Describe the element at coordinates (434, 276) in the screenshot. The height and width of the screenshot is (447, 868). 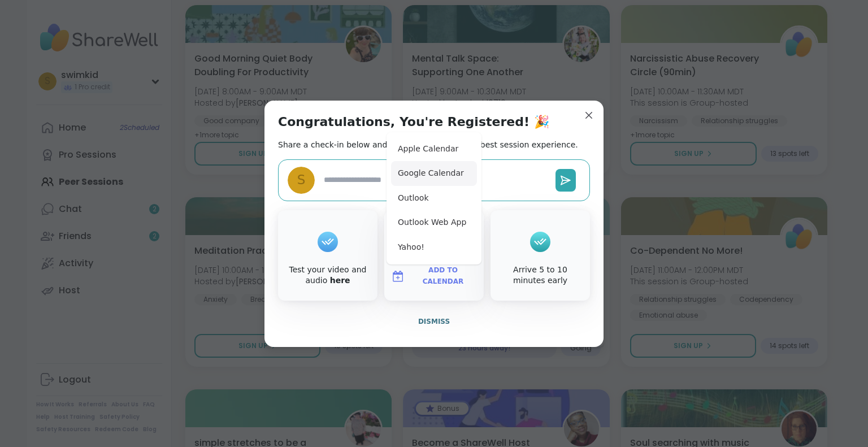
I see `button: Add to Calendar` at that location.